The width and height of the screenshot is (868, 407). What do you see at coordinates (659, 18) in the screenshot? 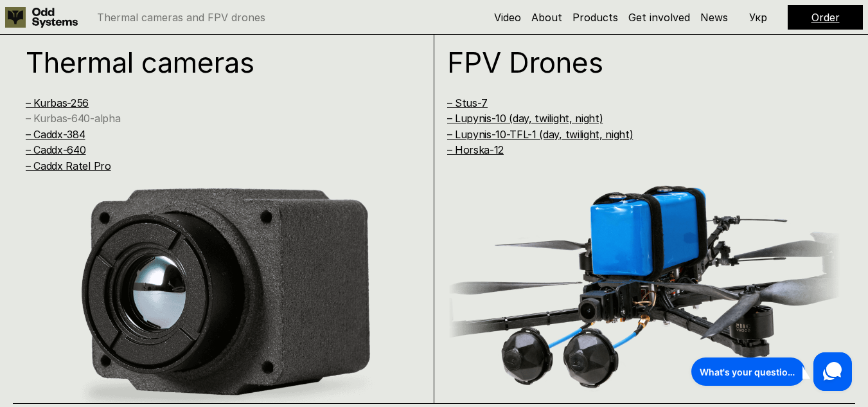
I see `a: Get involved` at bounding box center [659, 18].